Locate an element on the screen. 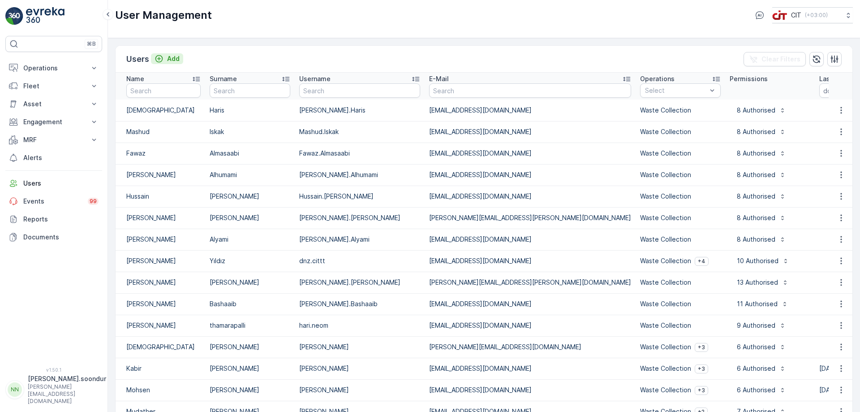 This screenshot has width=860, height=412. p: Hussain is located at coordinates (164, 196).